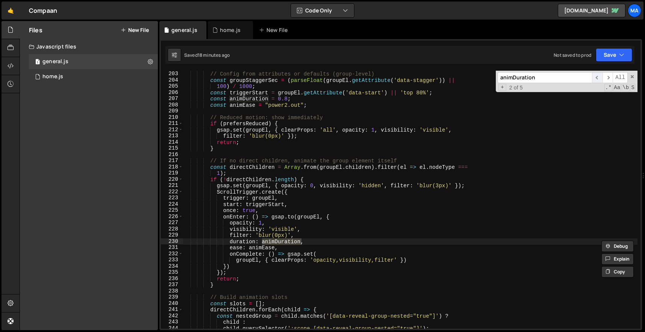  Describe the element at coordinates (573, 55) in the screenshot. I see `div: Not saved to prod` at that location.